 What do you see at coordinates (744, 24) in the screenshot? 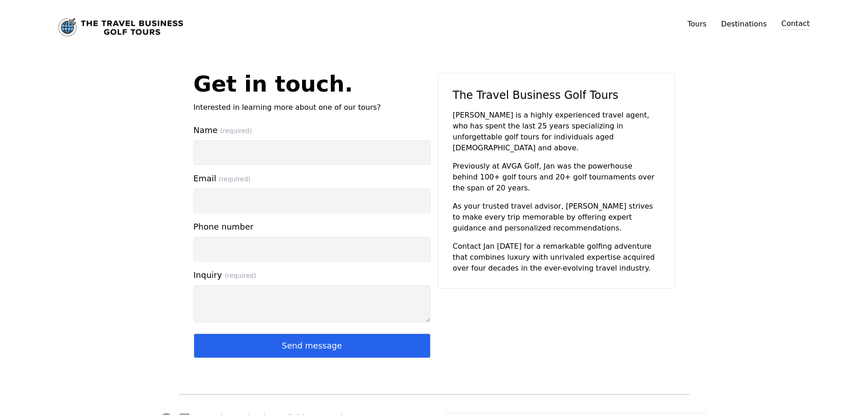
I see `a: Destinations` at bounding box center [744, 24].